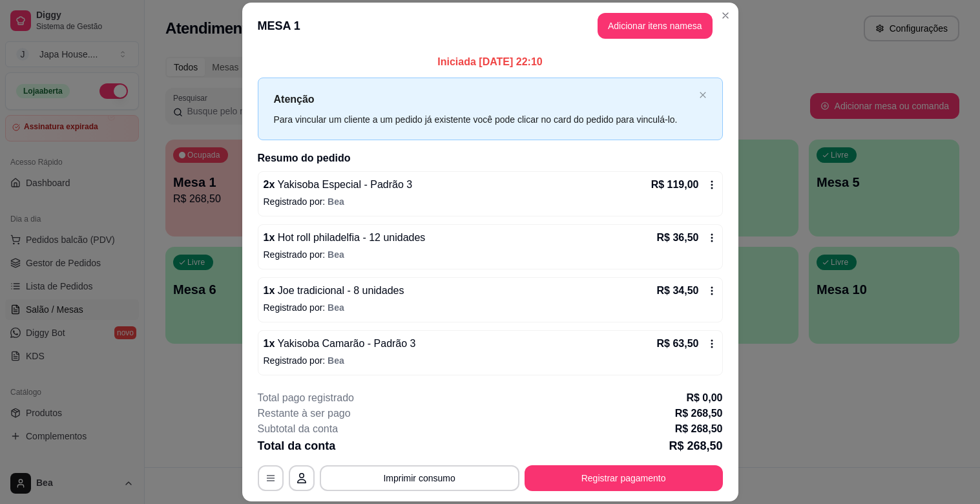 The height and width of the screenshot is (504, 980). Describe the element at coordinates (343, 184) in the screenshot. I see `span: Yakisoba Especial - Padrão 3` at that location.